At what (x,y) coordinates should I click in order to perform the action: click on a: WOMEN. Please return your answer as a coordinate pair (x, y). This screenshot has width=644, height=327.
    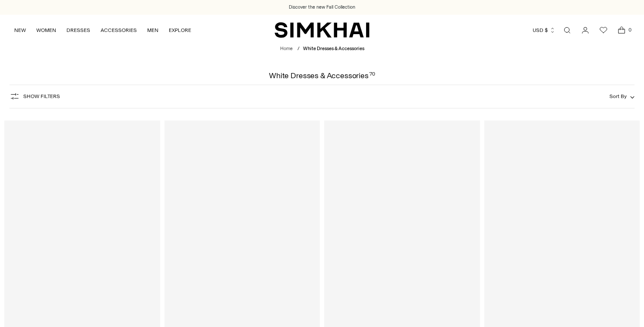
    Looking at the image, I should click on (46, 30).